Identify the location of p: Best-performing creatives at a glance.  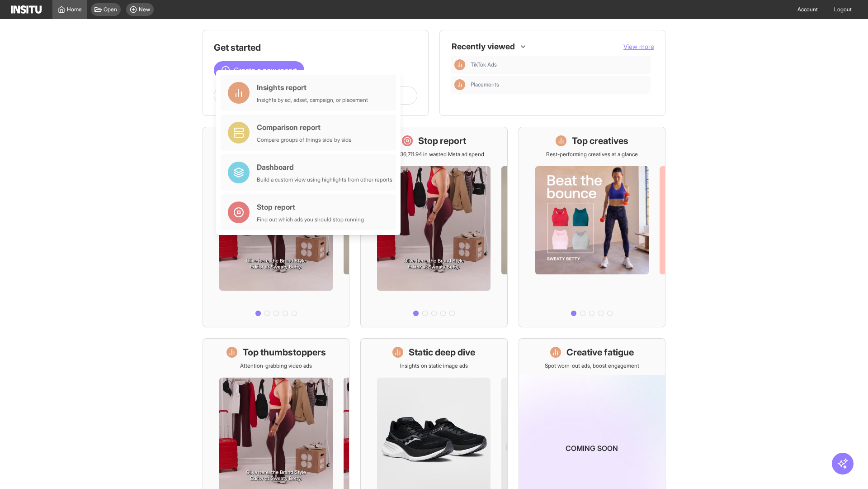
(592, 155).